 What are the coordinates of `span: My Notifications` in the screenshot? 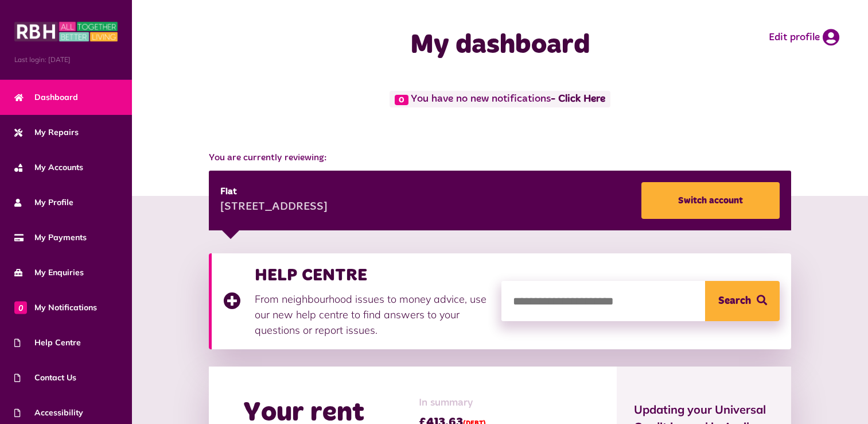 It's located at (56, 307).